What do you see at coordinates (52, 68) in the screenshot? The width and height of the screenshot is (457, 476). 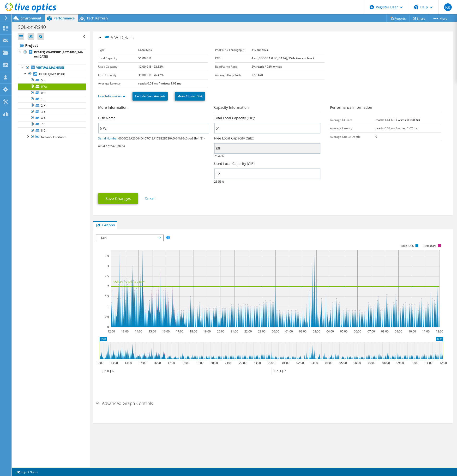 I see `a: Virtual Machines` at bounding box center [52, 68].